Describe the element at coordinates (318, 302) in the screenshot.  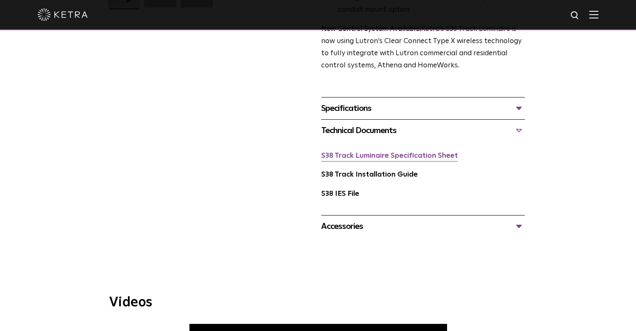
I see `h3: Videos` at that location.